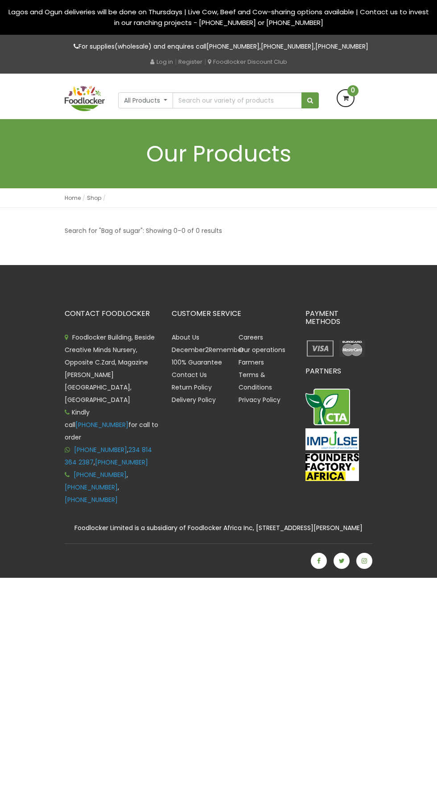  I want to click on a: Log in, so click(161, 62).